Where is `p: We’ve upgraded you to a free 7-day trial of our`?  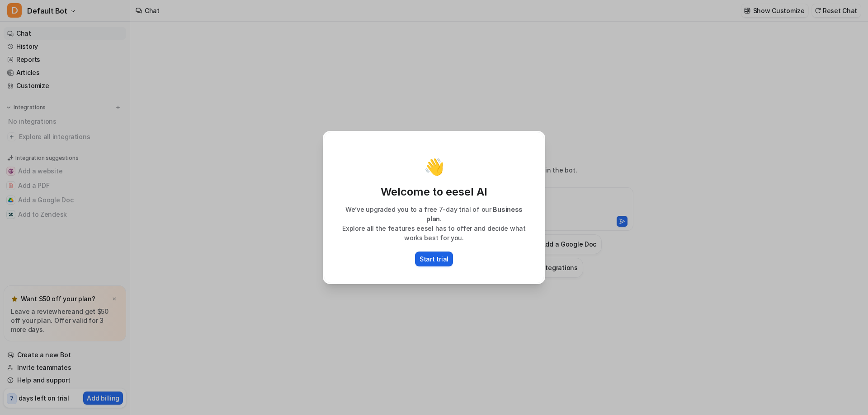
p: We’ve upgraded you to a free 7-day trial of our is located at coordinates (434, 215).